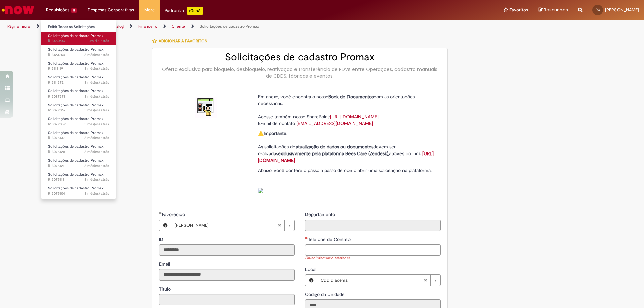  Describe the element at coordinates (347, 110) in the screenshot. I see `p: Em anexo, você encontra o nosso com as orientações necessárias. Acesse também nosso SharePoint: E...` at that location.